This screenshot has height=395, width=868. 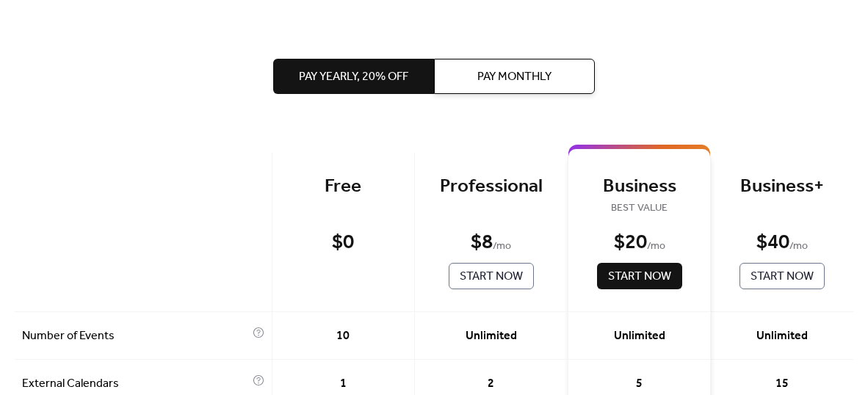 I want to click on div: Free, so click(x=344, y=186).